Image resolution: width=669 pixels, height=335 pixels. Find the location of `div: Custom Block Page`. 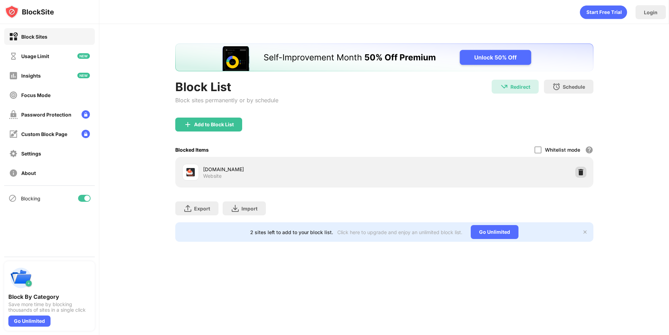

div: Custom Block Page is located at coordinates (44, 134).